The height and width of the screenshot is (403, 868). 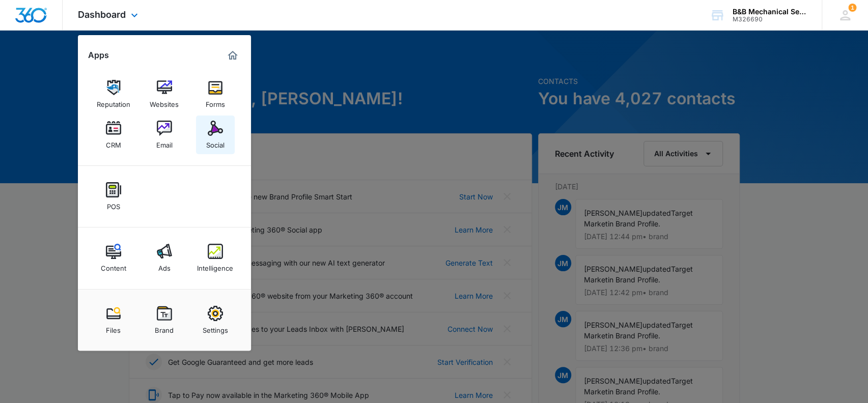 I want to click on a: Reputation, so click(x=114, y=94).